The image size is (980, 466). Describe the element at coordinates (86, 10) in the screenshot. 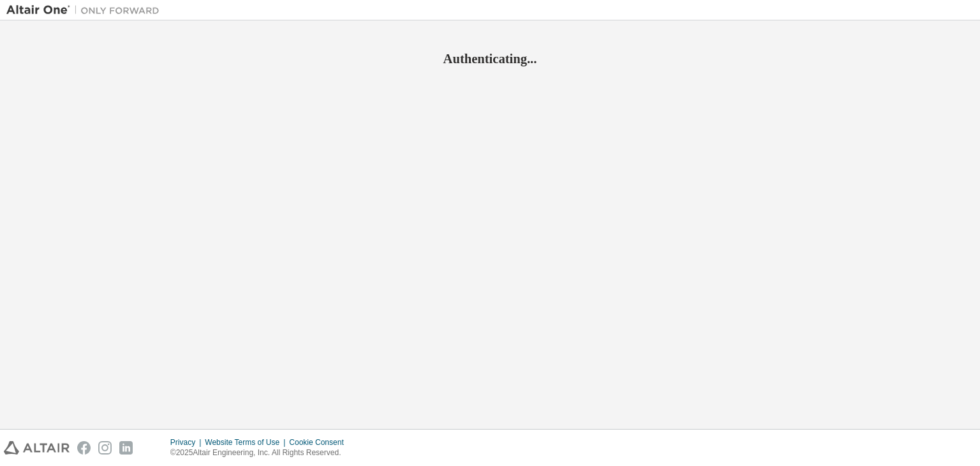

I see `img: Altair One` at that location.